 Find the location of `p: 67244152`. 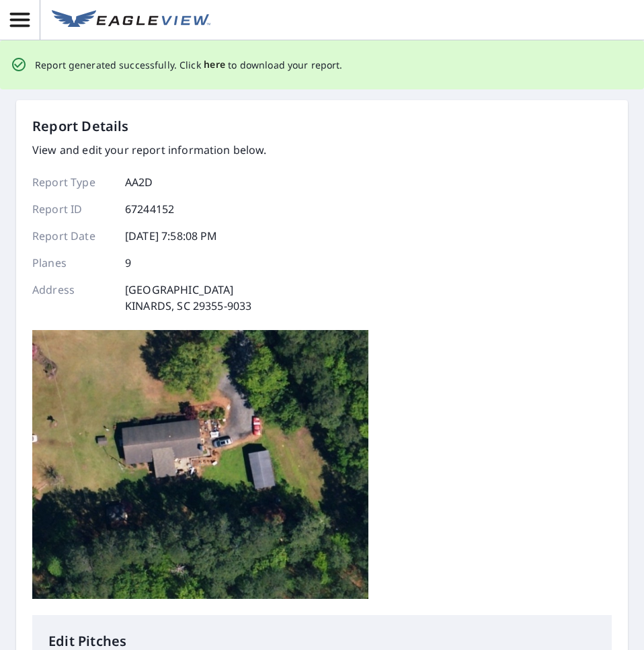

p: 67244152 is located at coordinates (150, 209).